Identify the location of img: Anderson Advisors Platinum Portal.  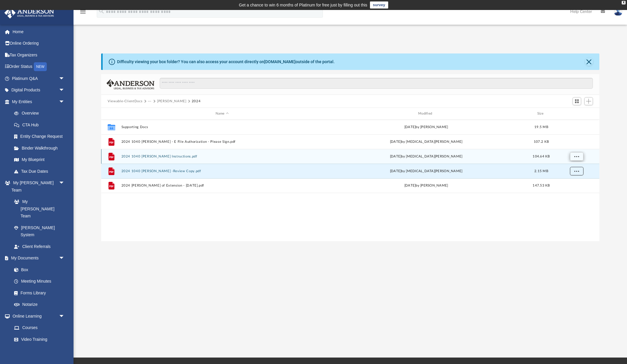
(29, 13).